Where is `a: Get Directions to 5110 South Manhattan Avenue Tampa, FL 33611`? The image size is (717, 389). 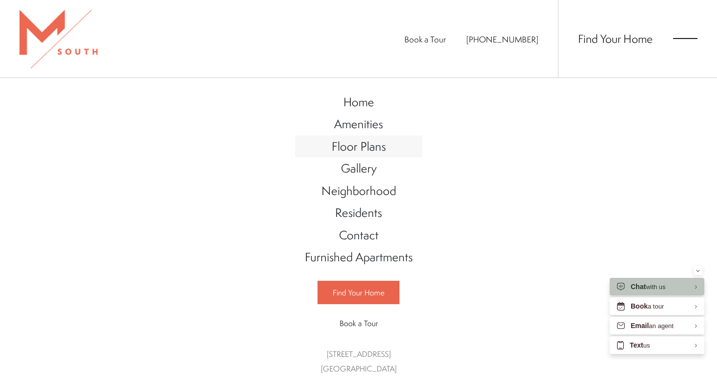 a: Get Directions to 5110 South Manhattan Avenue Tampa, FL 33611 is located at coordinates (358, 361).